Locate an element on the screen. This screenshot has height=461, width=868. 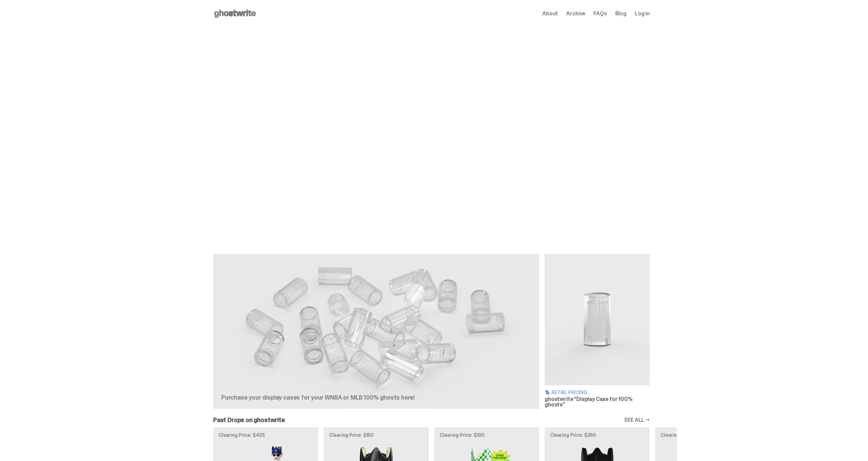
span: Log in is located at coordinates (642, 13).